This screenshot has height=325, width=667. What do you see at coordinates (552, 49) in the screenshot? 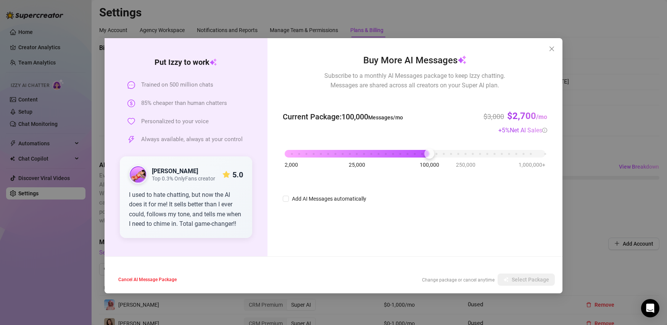
I see `span: close` at bounding box center [552, 49].